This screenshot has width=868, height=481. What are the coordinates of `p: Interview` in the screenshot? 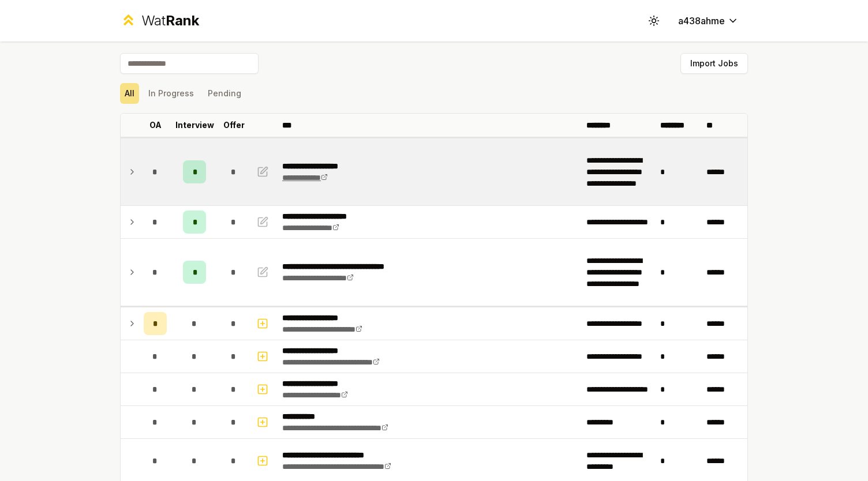 It's located at (194, 125).